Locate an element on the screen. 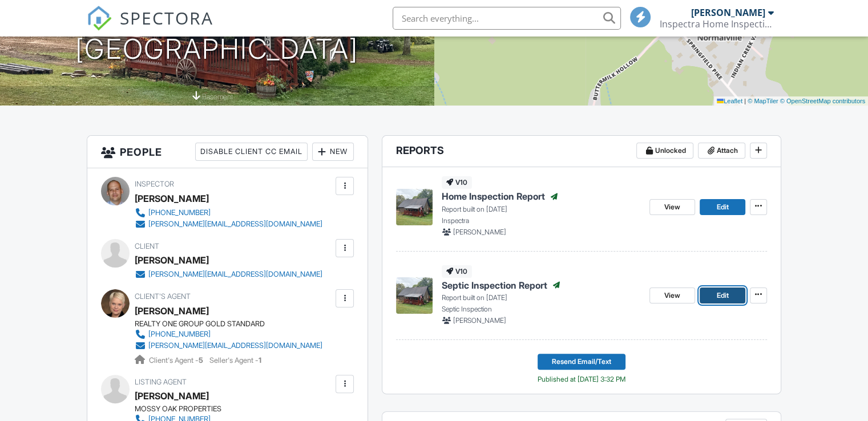 This screenshot has height=421, width=868. div: Inspectra Home Inspections is located at coordinates (717, 24).